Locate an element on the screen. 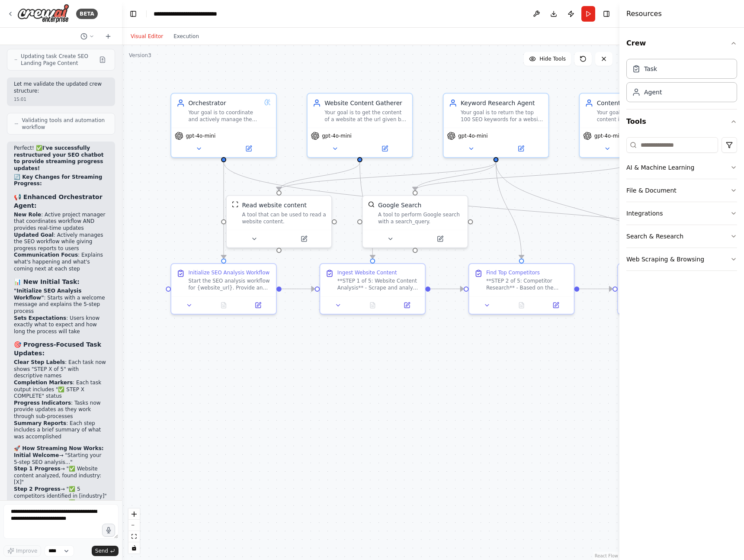 This screenshot has width=744, height=560. div: Website Content GathererYour goal is to get the content of a website at the url given by the orch... is located at coordinates (360, 125).